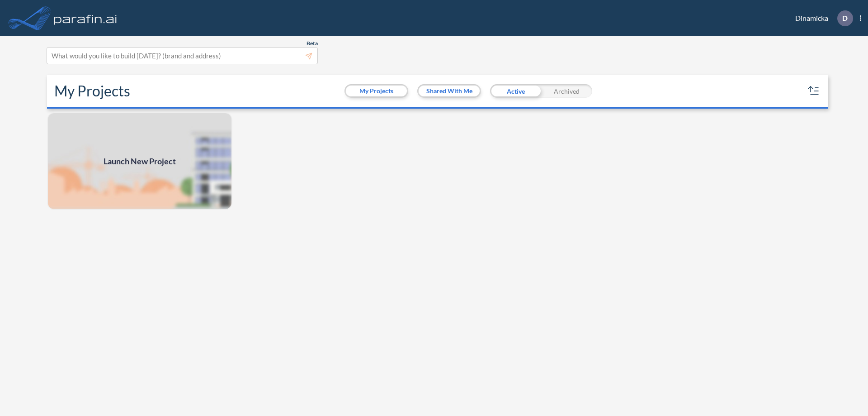 The image size is (868, 416). I want to click on img: logo, so click(85, 18).